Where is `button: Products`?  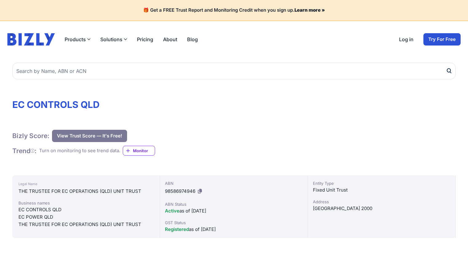 button: Products is located at coordinates (78, 39).